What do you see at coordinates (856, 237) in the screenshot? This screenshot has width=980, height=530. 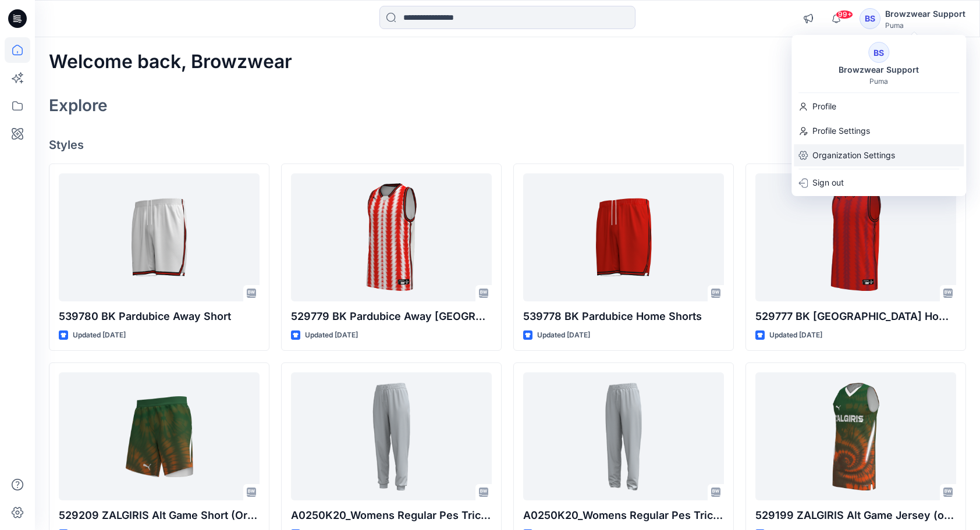 I see `a: 529777 BK Pardubice Home Jersey` at bounding box center [856, 237].